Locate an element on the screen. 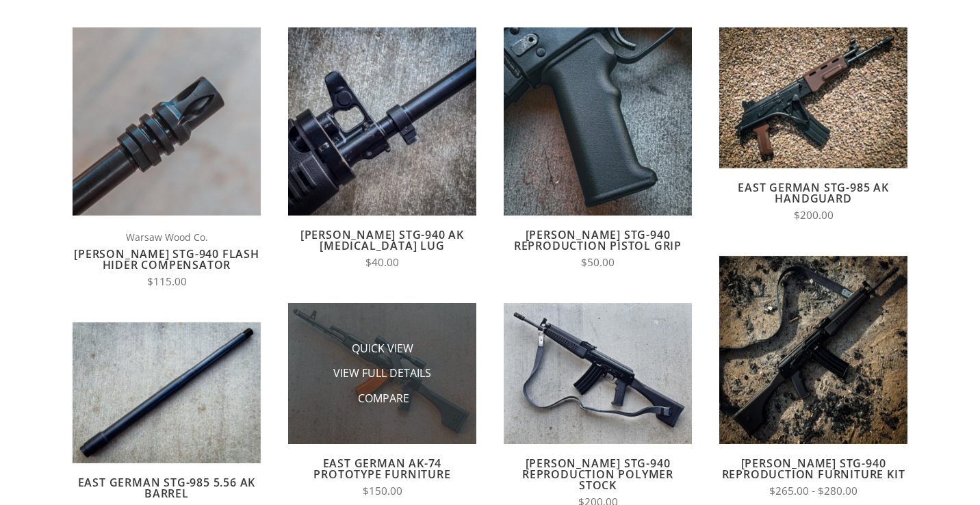  a: East German STG-985 AK Handguard is located at coordinates (813, 193).